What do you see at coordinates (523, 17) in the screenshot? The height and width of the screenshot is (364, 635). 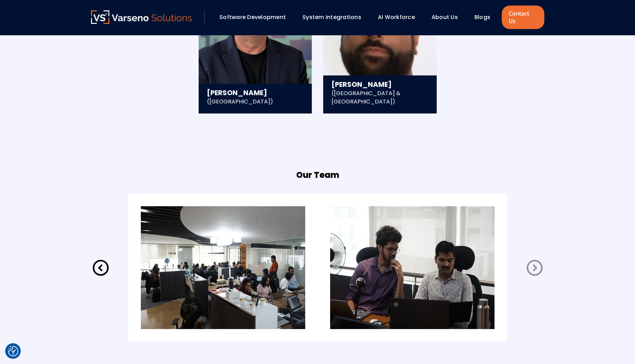 I see `a: Contact Us` at bounding box center [523, 17].